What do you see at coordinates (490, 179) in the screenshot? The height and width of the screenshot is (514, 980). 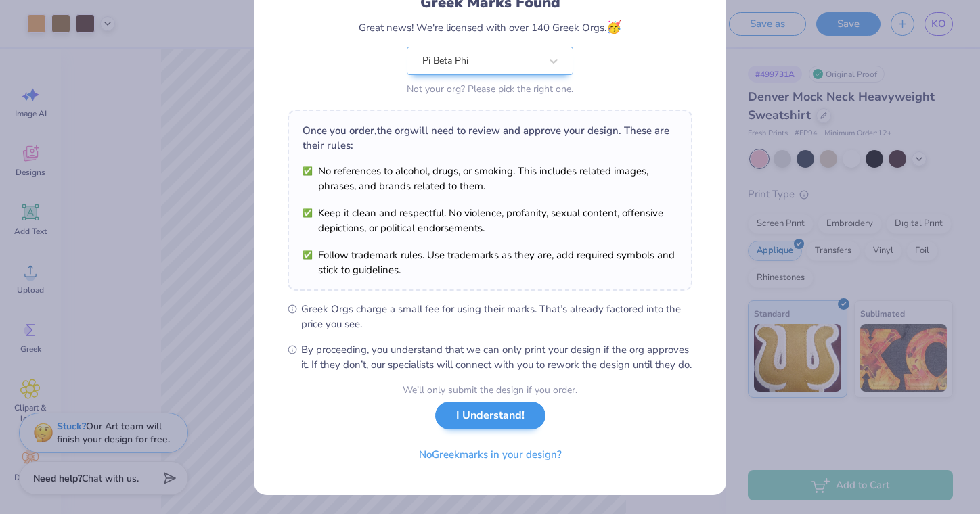 I see `li: No references to alcohol, drugs, or smoking. This includes related images, phrases, and brands re...` at bounding box center [490, 179].